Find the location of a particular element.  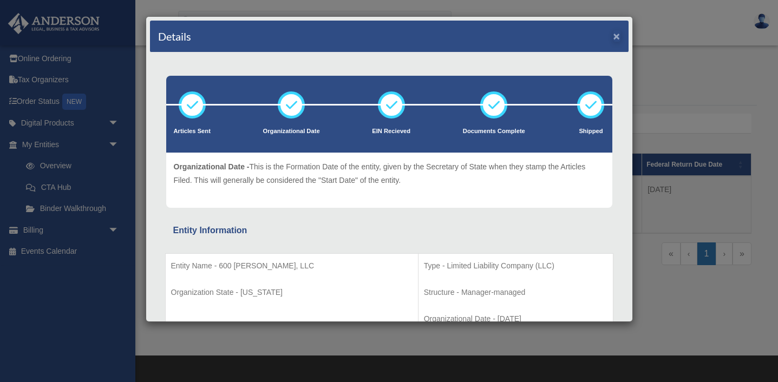

p: Documents Complete is located at coordinates (494, 132).